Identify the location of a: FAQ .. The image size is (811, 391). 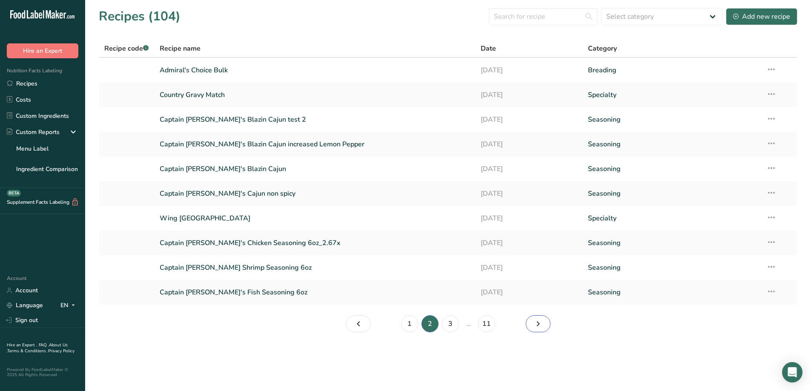
(44, 345).